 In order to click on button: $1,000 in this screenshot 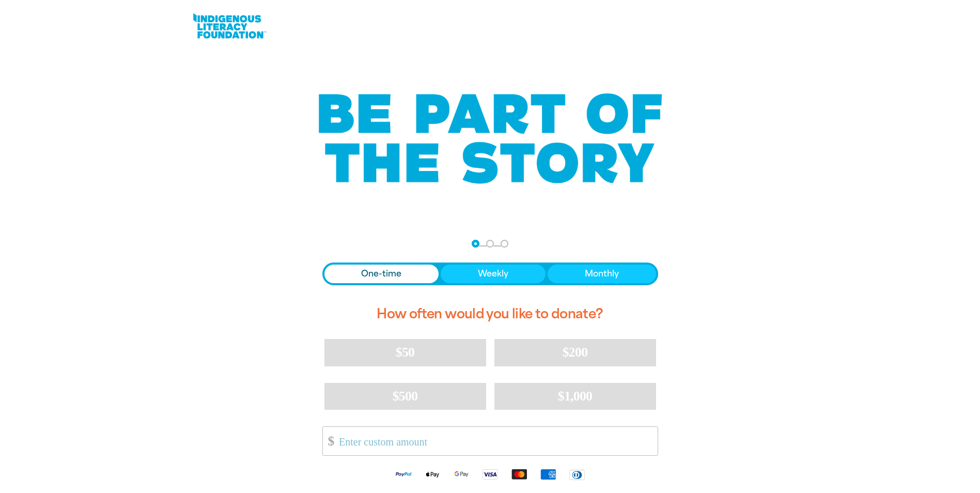, I will do `click(575, 397)`.